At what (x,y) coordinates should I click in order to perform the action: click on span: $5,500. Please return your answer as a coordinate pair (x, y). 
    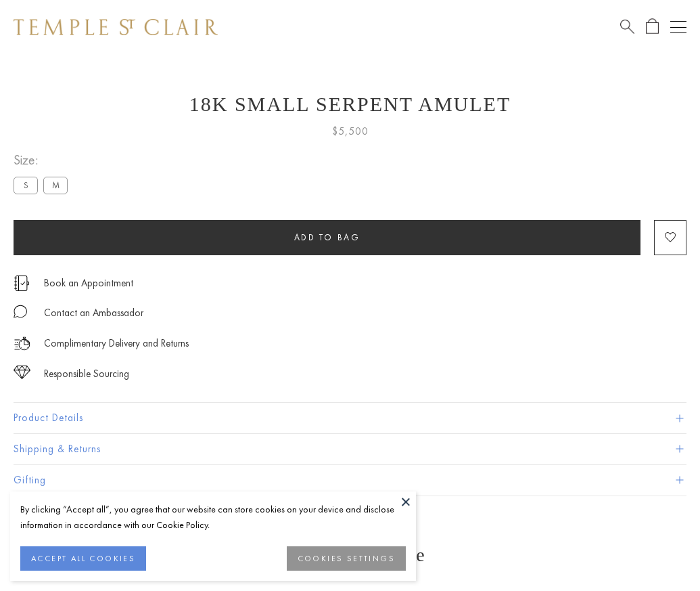
    Looking at the image, I should click on (350, 131).